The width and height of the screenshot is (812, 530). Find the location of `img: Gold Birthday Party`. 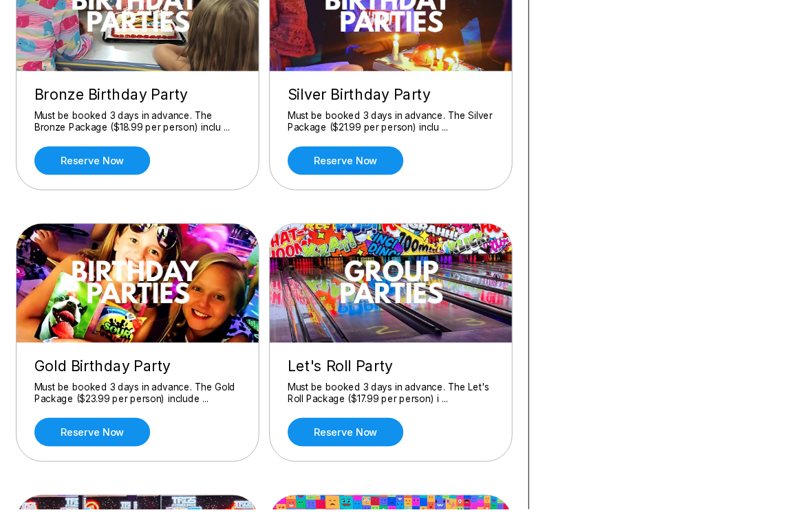

img: Gold Birthday Party is located at coordinates (143, 295).